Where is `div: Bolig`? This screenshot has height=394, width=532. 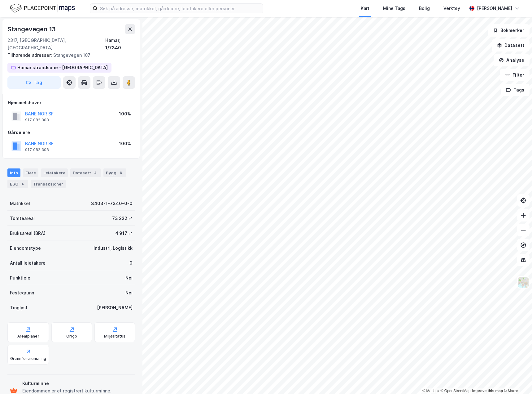
div: Bolig is located at coordinates (424, 9).